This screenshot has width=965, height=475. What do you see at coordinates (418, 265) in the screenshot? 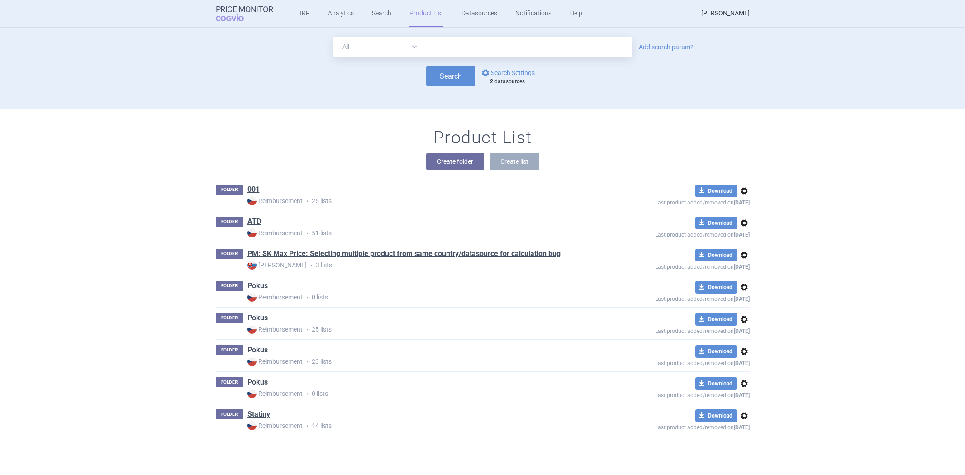
I see `p: 3 lists` at bounding box center [418, 265].